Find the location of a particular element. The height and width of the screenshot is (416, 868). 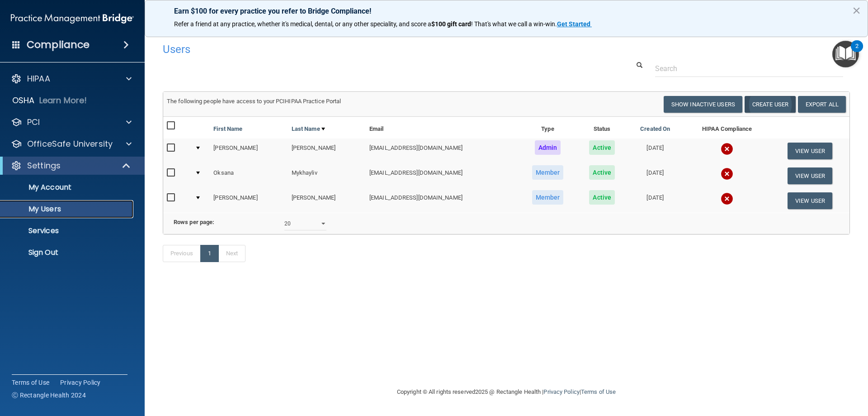

p: PCI is located at coordinates (34, 122).